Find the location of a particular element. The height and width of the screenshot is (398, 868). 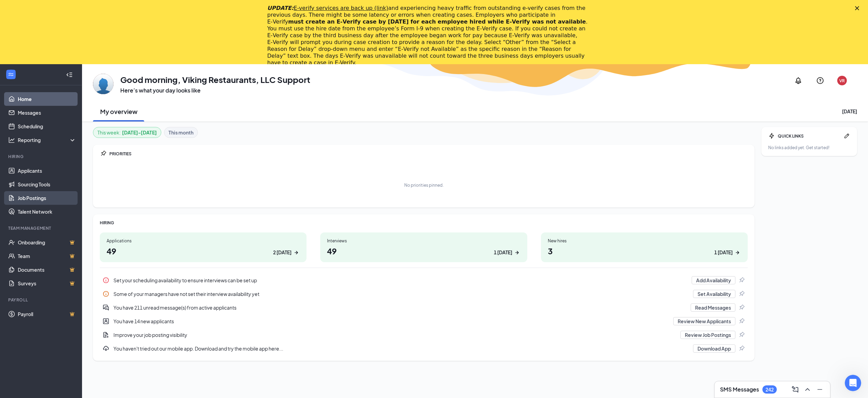

div: Applications is located at coordinates (203, 241).